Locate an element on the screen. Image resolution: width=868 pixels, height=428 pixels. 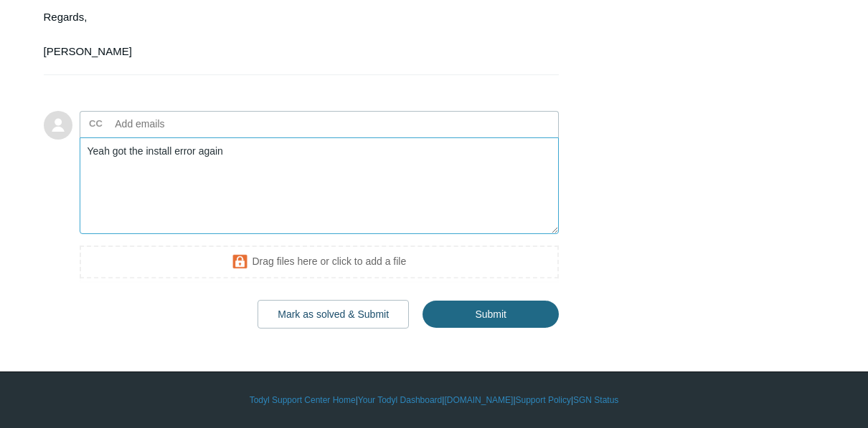
a: SGN Status is located at coordinates (595, 400).